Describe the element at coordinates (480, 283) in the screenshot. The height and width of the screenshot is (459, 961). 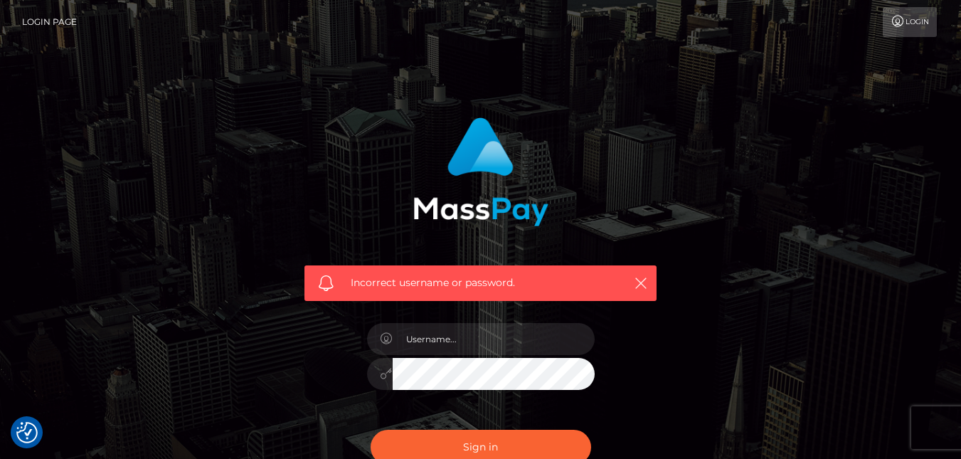
I see `span: Incorrect username or password.` at that location.